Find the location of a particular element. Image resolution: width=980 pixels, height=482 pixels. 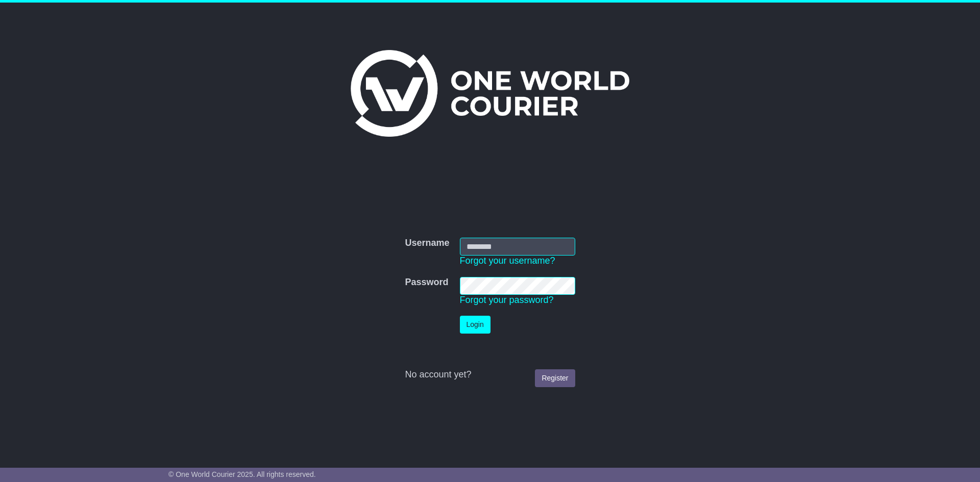

label: Password is located at coordinates (426, 282).